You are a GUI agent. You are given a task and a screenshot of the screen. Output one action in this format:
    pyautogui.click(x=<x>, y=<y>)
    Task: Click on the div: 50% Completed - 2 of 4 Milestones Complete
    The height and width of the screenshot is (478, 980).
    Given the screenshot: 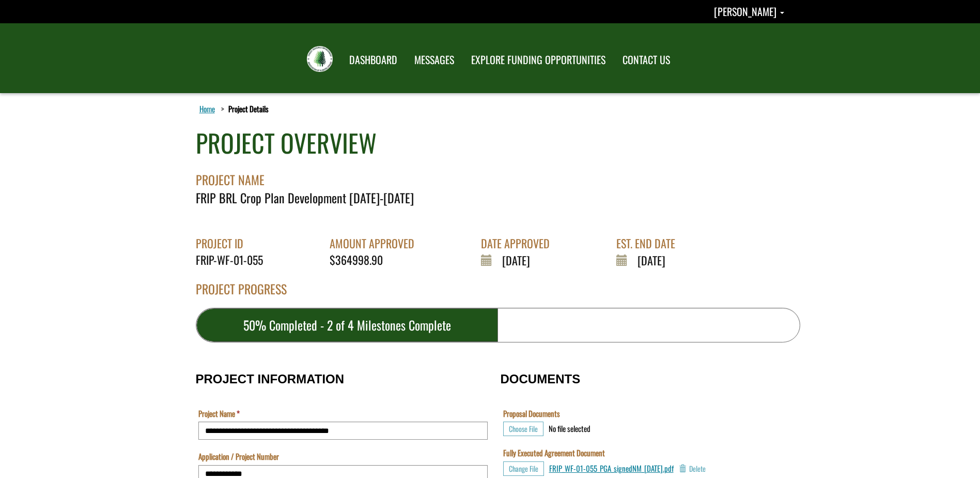 What is the action you would take?
    pyautogui.click(x=347, y=324)
    